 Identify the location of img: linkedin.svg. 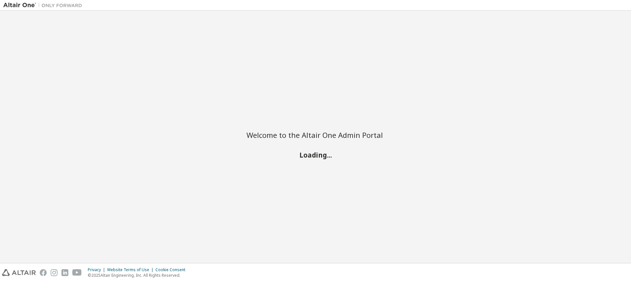
(65, 273).